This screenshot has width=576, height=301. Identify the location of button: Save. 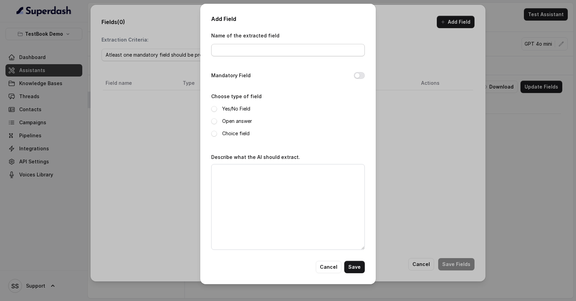
(355, 267).